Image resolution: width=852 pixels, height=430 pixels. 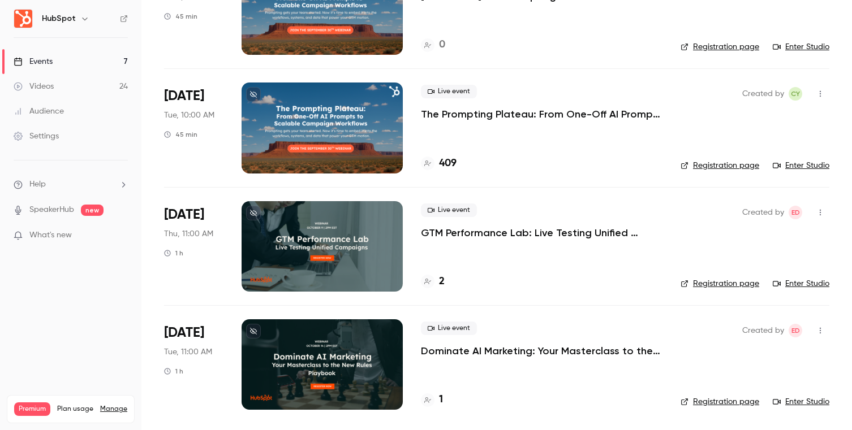 I want to click on div: Oct 14 Tue, 2:00 PM (America/New York), so click(x=193, y=365).